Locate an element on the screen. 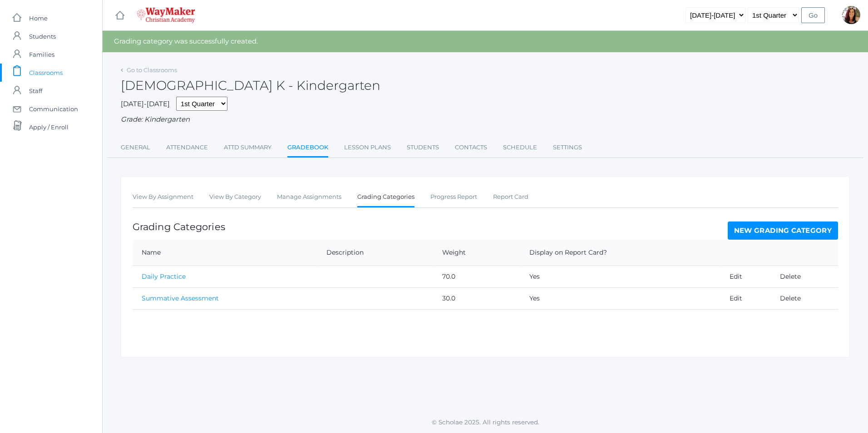 The height and width of the screenshot is (433, 868). a: Contacts is located at coordinates (471, 148).